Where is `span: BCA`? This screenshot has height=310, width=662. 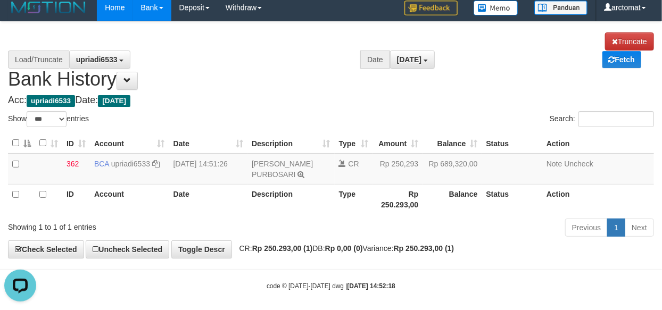
span: BCA is located at coordinates (102, 164).